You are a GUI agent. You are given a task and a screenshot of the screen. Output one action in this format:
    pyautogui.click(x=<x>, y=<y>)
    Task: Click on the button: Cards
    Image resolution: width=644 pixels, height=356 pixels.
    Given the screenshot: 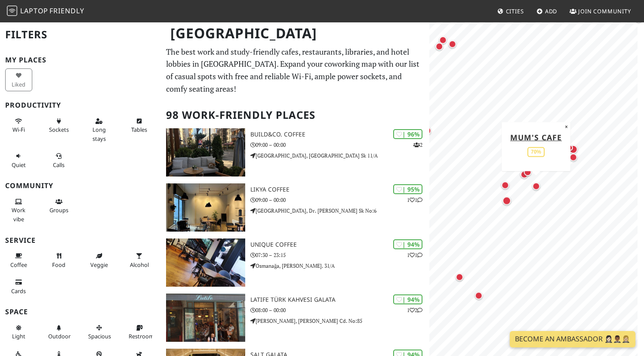 What is the action you would take?
    pyautogui.click(x=19, y=286)
    